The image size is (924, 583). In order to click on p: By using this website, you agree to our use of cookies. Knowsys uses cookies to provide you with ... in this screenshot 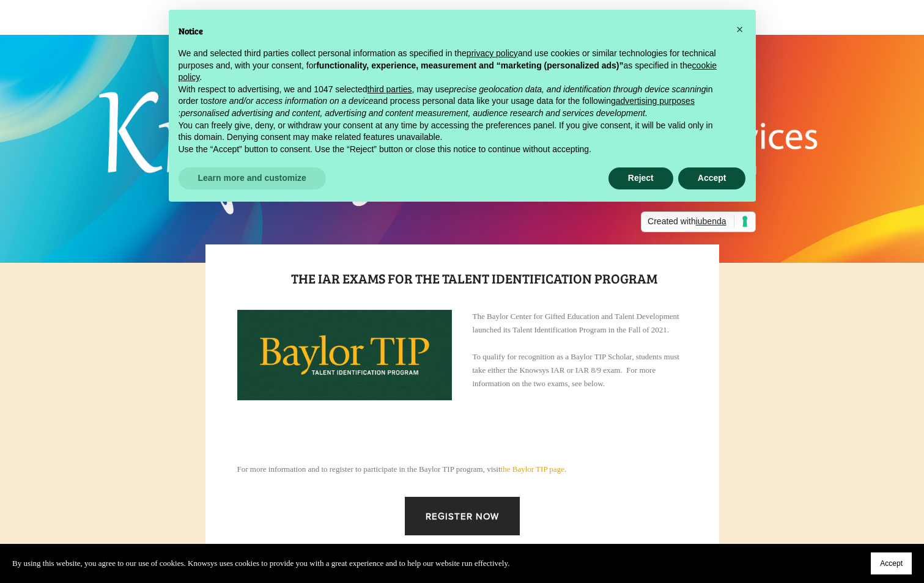, I will do `click(261, 564)`.